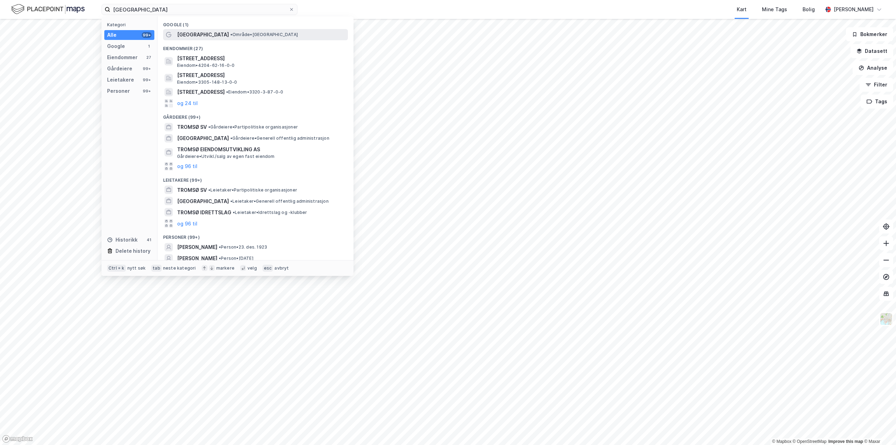 This screenshot has width=896, height=445. What do you see at coordinates (206, 65) in the screenshot?
I see `span: Eiendom • 4204-62-16-0-0` at bounding box center [206, 65].